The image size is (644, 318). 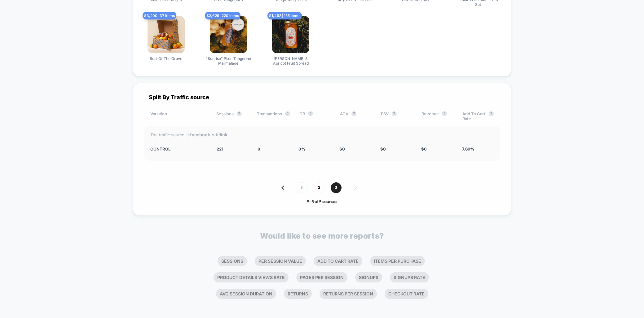 I want to click on li: Per Session Value, so click(x=280, y=261).